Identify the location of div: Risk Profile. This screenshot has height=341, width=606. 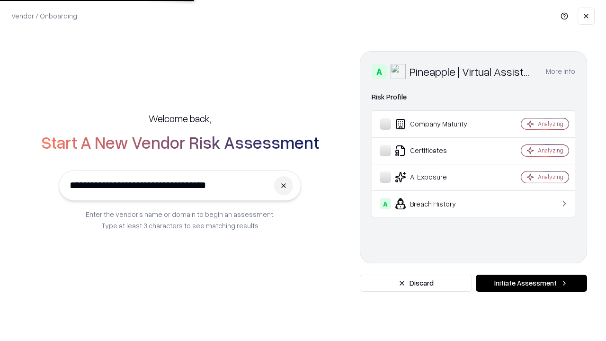
(473, 97).